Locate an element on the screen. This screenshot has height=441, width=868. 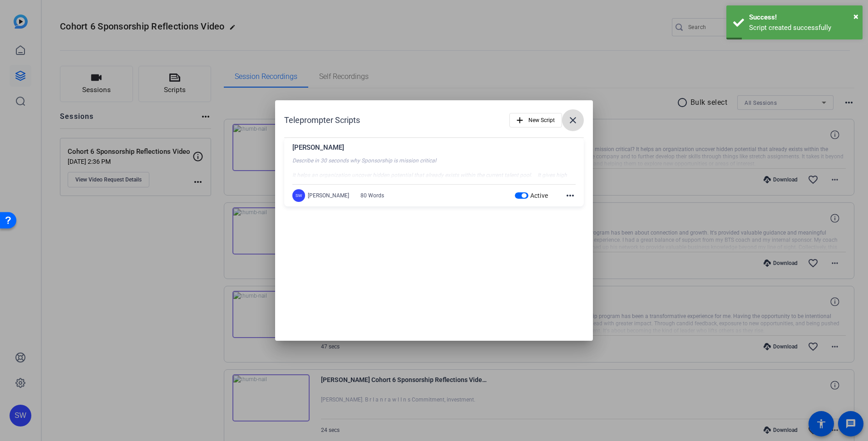
span: New Script is located at coordinates (541, 120).